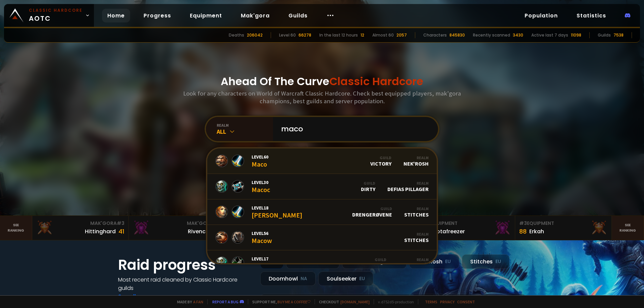 The height and width of the screenshot is (308, 644). Describe the element at coordinates (467, 228) in the screenshot. I see `a: #2Equipment88Notafreezer` at that location.